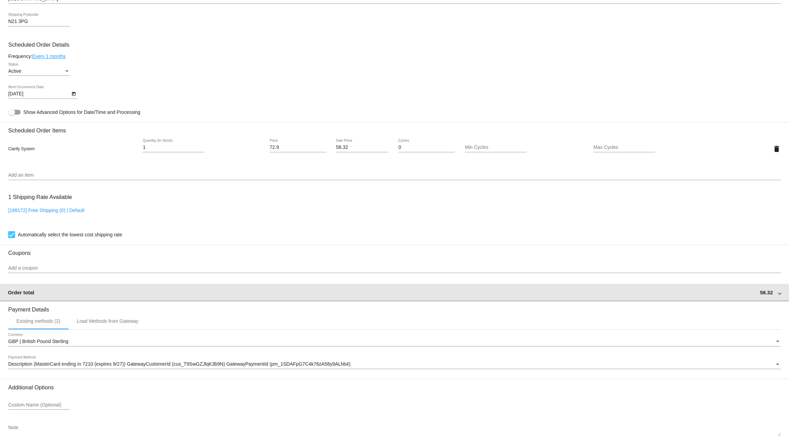 This screenshot has width=789, height=436. I want to click on a: Every 1 months, so click(49, 56).